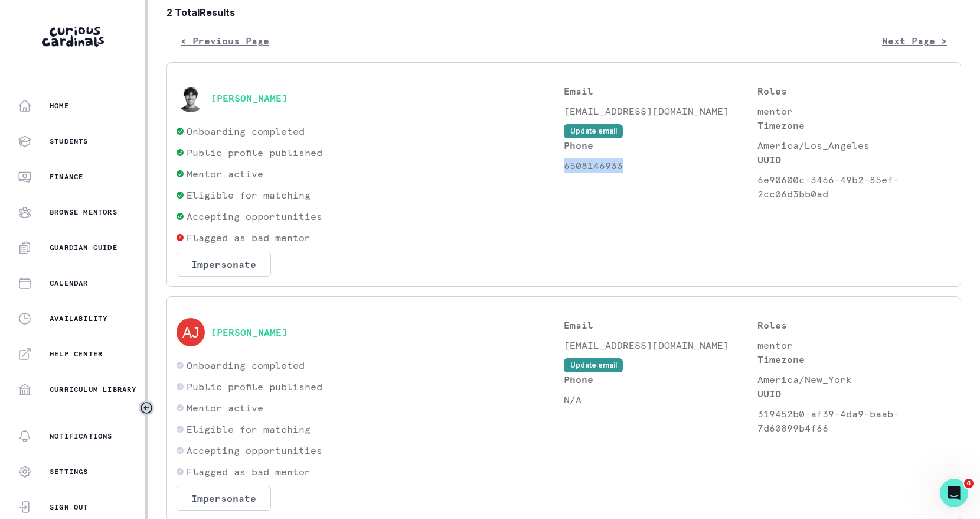  I want to click on p: Help Center, so click(76, 353).